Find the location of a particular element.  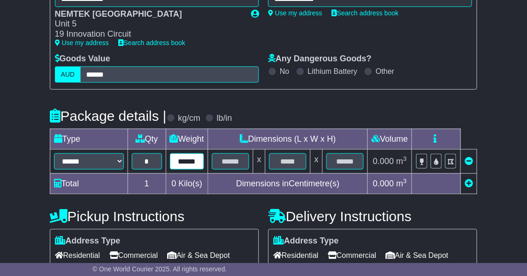

td: Weight is located at coordinates (187, 139).